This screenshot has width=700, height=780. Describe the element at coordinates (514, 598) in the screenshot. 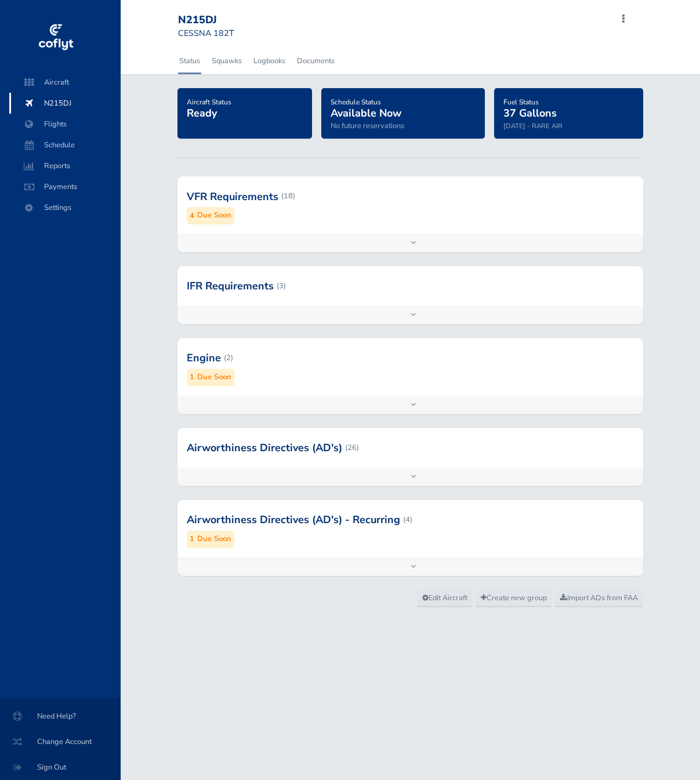

I see `span: Create new group` at that location.